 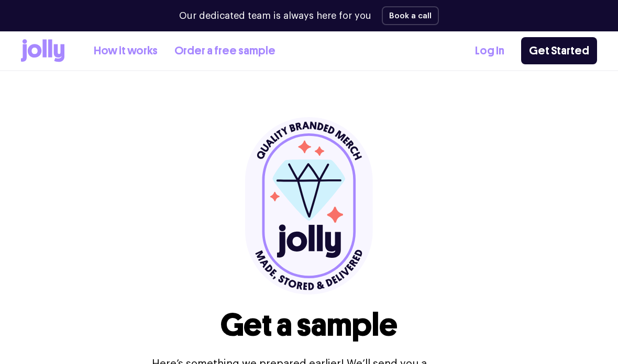 I want to click on p: Our dedicated team is always here for you, so click(x=275, y=16).